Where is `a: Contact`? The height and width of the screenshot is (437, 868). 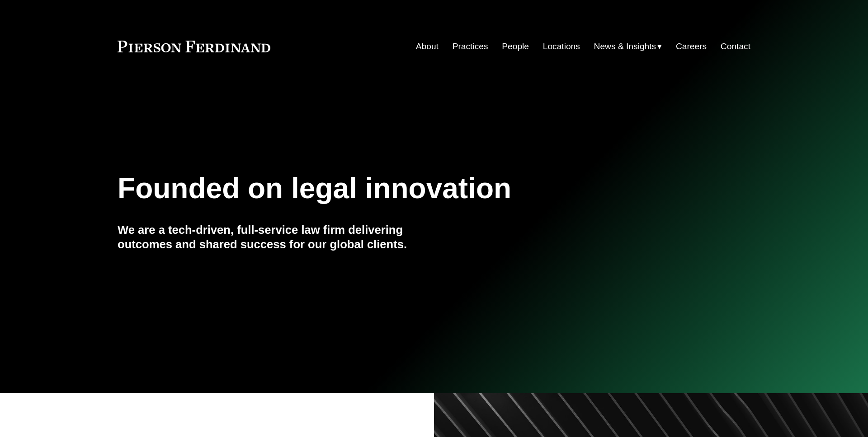
a: Contact is located at coordinates (735, 47).